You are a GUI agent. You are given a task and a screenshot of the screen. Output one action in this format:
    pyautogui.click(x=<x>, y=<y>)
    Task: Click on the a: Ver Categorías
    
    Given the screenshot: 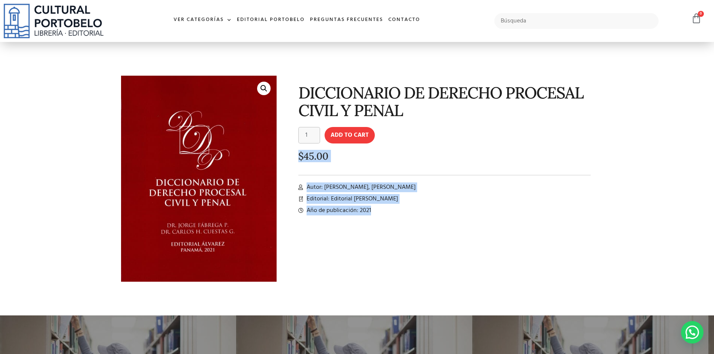 What is the action you would take?
    pyautogui.click(x=202, y=20)
    